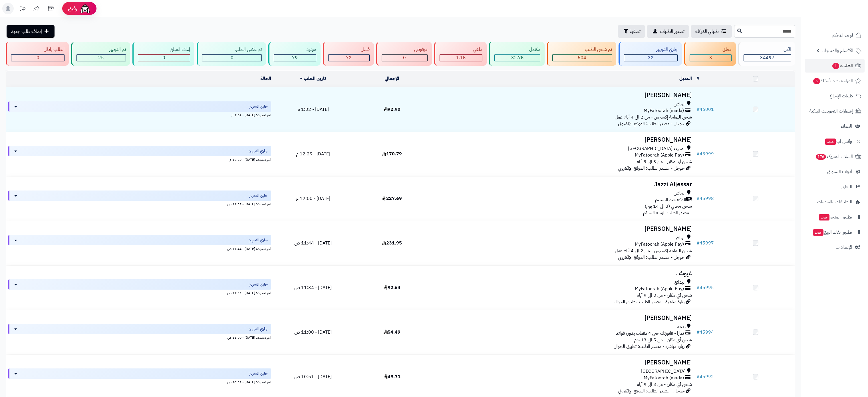  What do you see at coordinates (460, 53) in the screenshot?
I see `a: ملغي 1.1K` at bounding box center [460, 53].